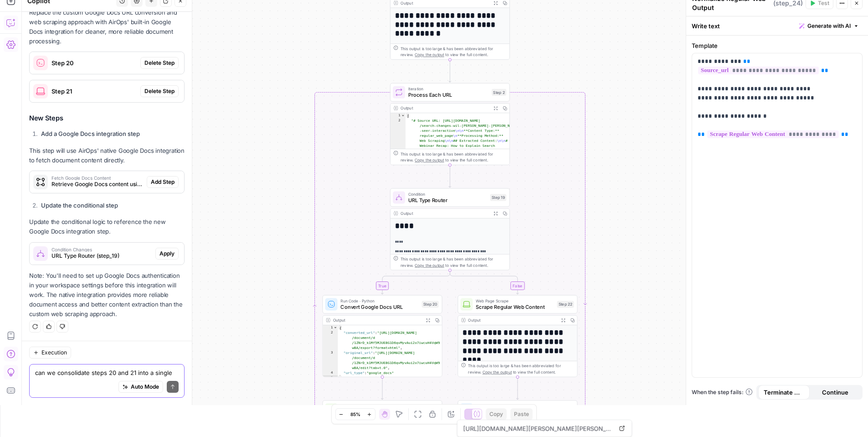 This screenshot has height=437, width=868. I want to click on button: Add Step, so click(163, 182).